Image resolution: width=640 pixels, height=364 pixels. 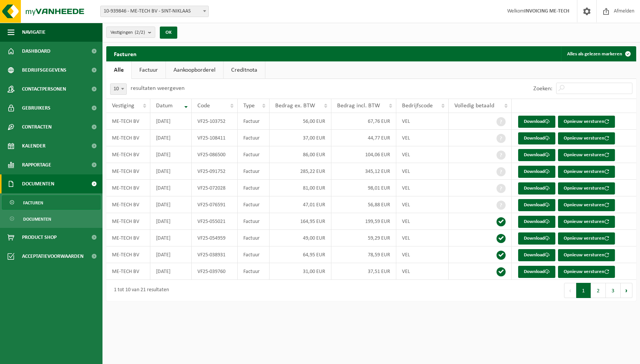 What do you see at coordinates (364, 222) in the screenshot?
I see `td: 199,59 EUR` at bounding box center [364, 222].